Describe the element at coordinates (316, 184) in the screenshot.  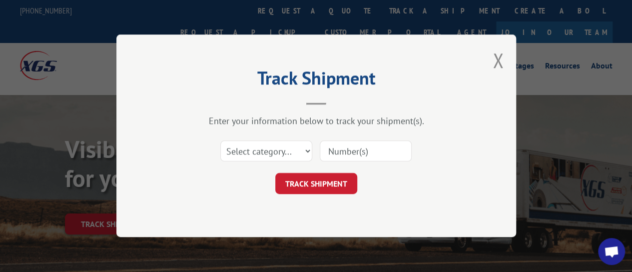
I see `button: TRACK SHIPMENT` at that location.